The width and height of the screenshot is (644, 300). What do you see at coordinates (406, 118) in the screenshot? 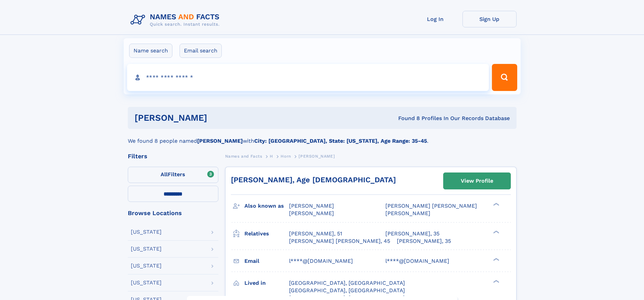
I see `div: Found 8 Profiles In Our Records Database` at bounding box center [406, 118].